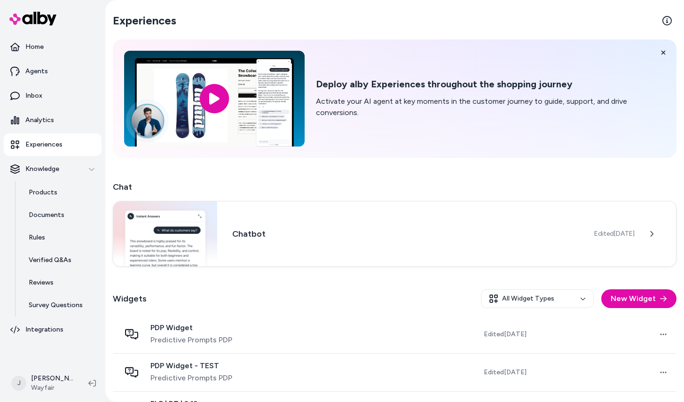  Describe the element at coordinates (490, 107) in the screenshot. I see `p: Activate your AI agent at key moments in the customer journey to guide, support, and drive conver...` at that location.